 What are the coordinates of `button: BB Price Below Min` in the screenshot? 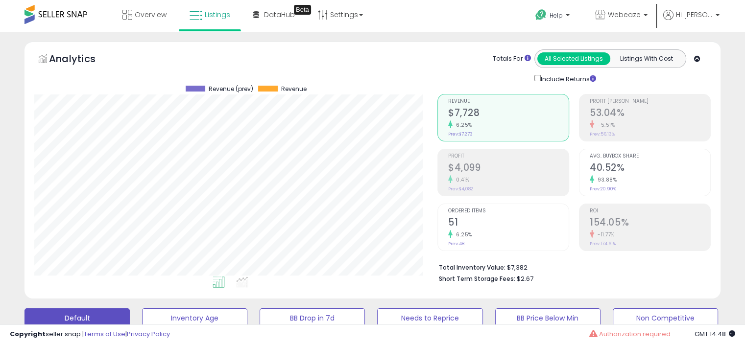 It's located at (547, 318).